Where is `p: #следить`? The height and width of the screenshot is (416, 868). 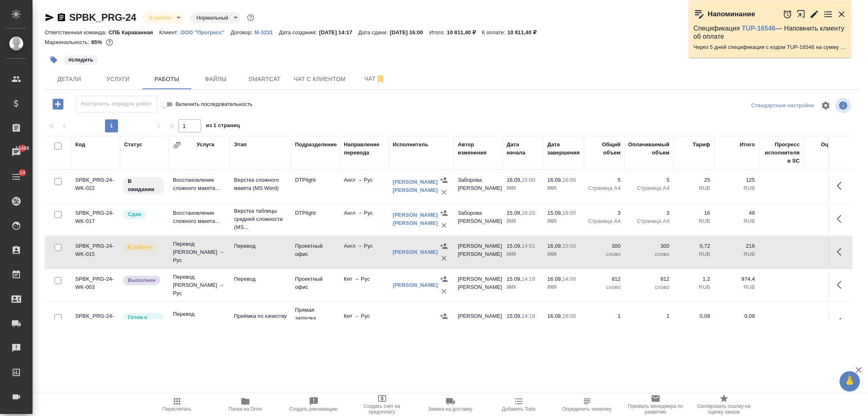 p: #следить is located at coordinates (80, 60).